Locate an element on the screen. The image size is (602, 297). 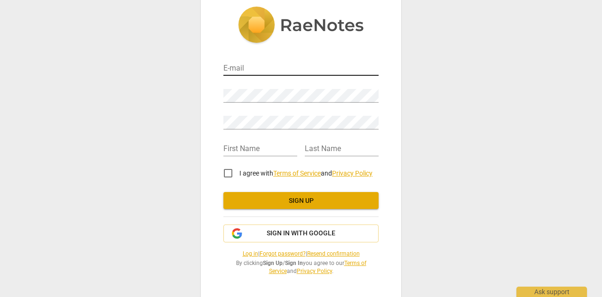
a: Forgot password? is located at coordinates (283, 254).